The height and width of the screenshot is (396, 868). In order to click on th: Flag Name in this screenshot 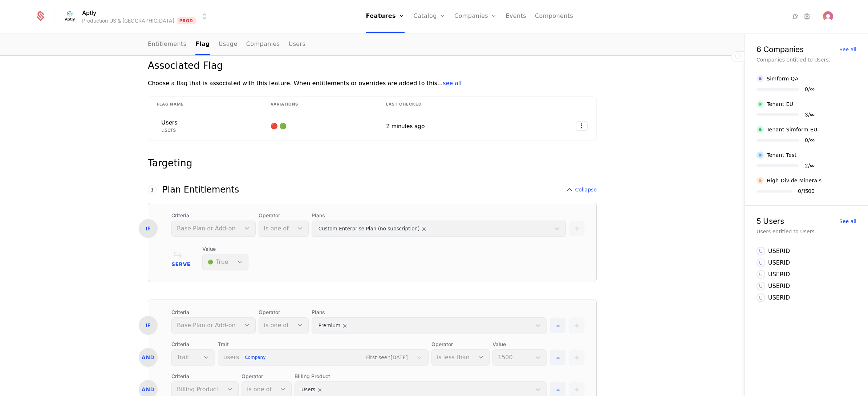, I will do `click(205, 104)`.